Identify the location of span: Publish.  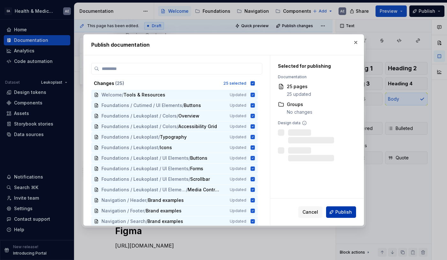
(344, 212).